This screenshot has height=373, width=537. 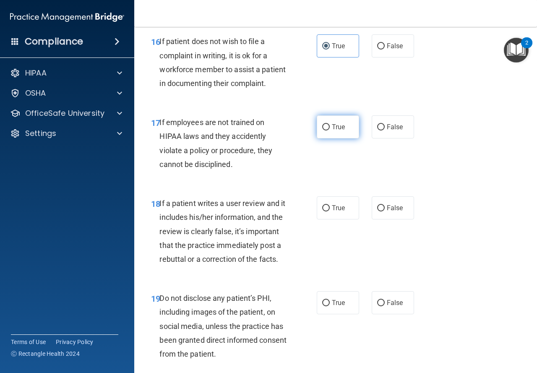 What do you see at coordinates (65, 113) in the screenshot?
I see `p: OfficeSafe University` at bounding box center [65, 113].